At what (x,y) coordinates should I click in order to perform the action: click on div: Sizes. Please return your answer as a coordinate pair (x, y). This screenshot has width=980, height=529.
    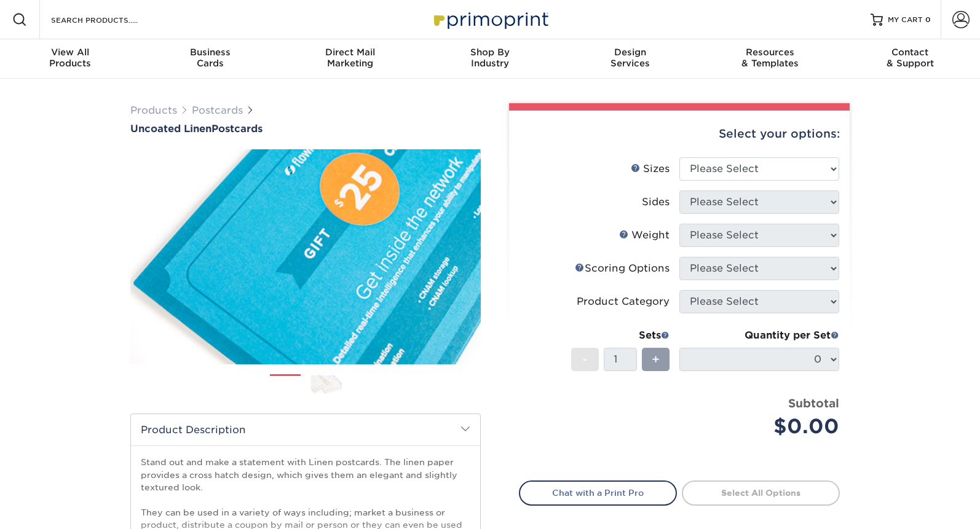
    Looking at the image, I should click on (649, 169).